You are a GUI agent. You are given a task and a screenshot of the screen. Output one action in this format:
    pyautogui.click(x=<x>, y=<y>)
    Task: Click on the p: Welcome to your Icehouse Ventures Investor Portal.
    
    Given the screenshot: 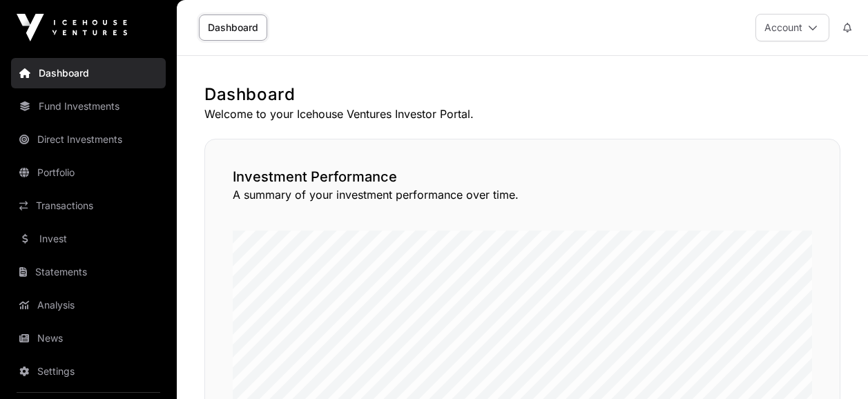 What is the action you would take?
    pyautogui.click(x=522, y=114)
    